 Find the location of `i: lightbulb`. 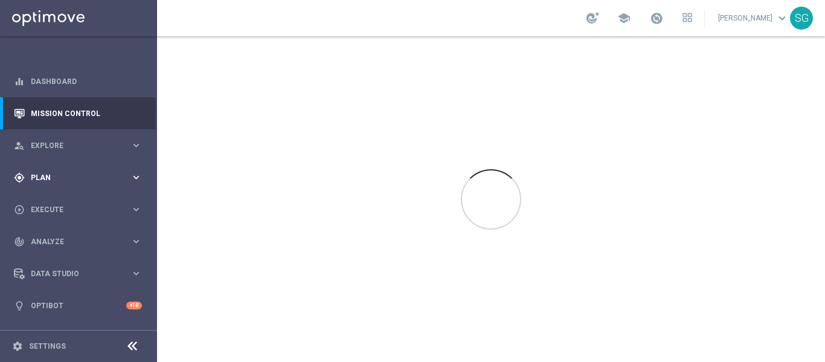

i: lightbulb is located at coordinates (19, 306).